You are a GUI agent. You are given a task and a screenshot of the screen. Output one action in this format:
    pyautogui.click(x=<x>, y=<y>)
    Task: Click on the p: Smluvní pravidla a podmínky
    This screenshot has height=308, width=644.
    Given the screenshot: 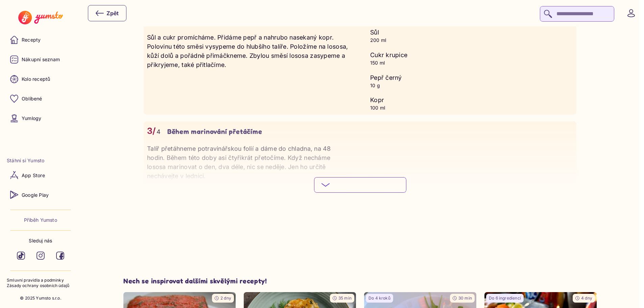 What is the action you would take?
    pyautogui.click(x=41, y=280)
    